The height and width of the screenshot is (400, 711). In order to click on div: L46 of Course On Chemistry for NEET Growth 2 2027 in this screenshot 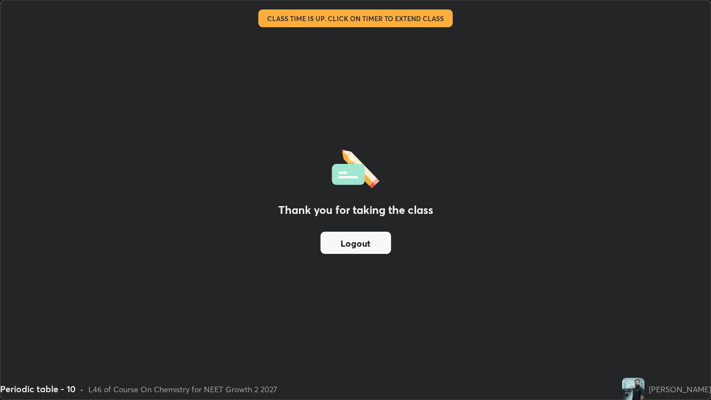, I will do `click(183, 389)`.